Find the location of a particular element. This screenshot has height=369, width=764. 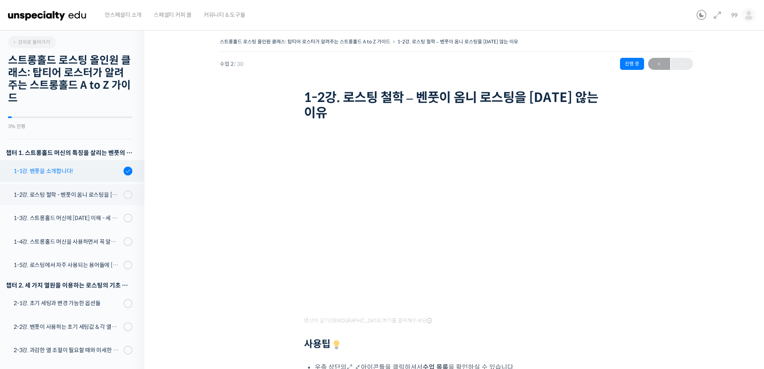

strong: 사용팁 is located at coordinates (323, 344).